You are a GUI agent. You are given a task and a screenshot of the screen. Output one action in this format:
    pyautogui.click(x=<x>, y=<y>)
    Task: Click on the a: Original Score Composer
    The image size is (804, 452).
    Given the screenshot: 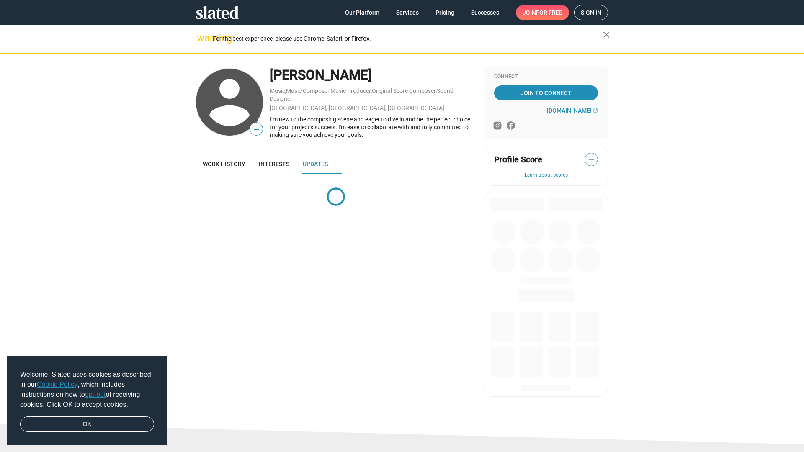 What is the action you would take?
    pyautogui.click(x=404, y=91)
    